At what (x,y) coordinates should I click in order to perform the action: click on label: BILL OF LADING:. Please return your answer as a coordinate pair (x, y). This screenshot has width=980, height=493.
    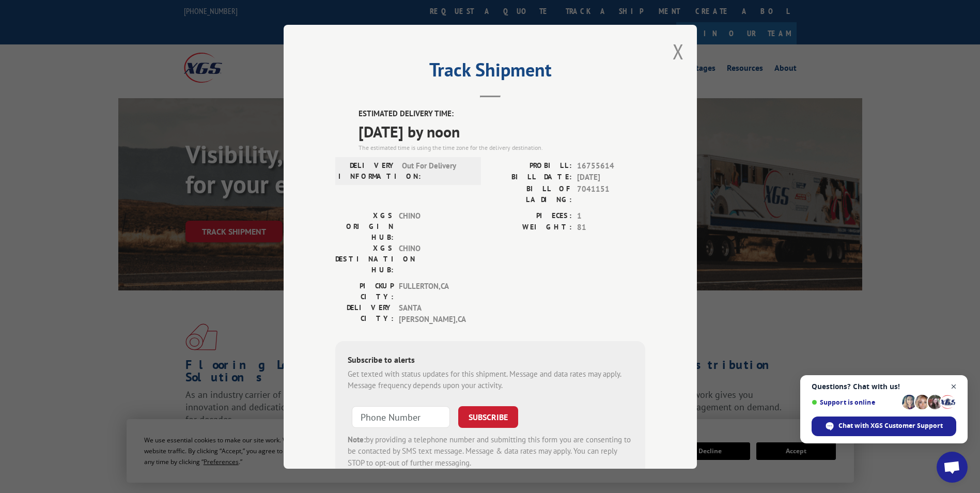
    Looking at the image, I should click on (531, 194).